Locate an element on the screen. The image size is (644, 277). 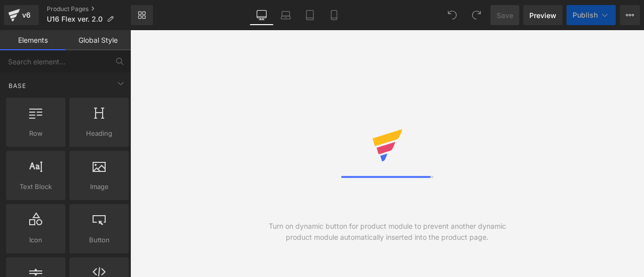
span: Image is located at coordinates (99, 186).